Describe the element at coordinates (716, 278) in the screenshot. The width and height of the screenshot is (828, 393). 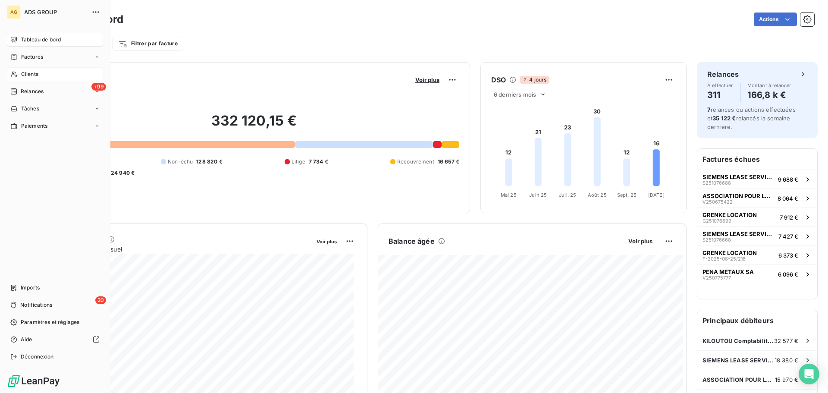
I see `span: V250775777` at that location.